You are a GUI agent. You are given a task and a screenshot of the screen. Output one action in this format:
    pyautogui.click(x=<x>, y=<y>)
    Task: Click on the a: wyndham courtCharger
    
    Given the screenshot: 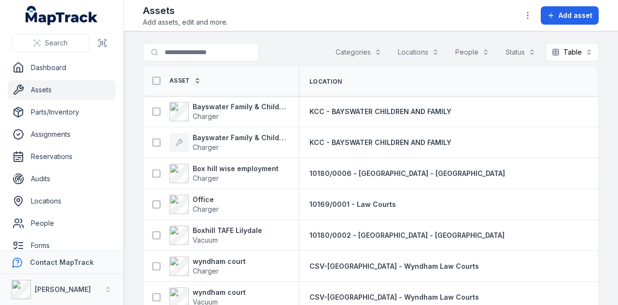 What is the action you would take?
    pyautogui.click(x=208, y=266)
    